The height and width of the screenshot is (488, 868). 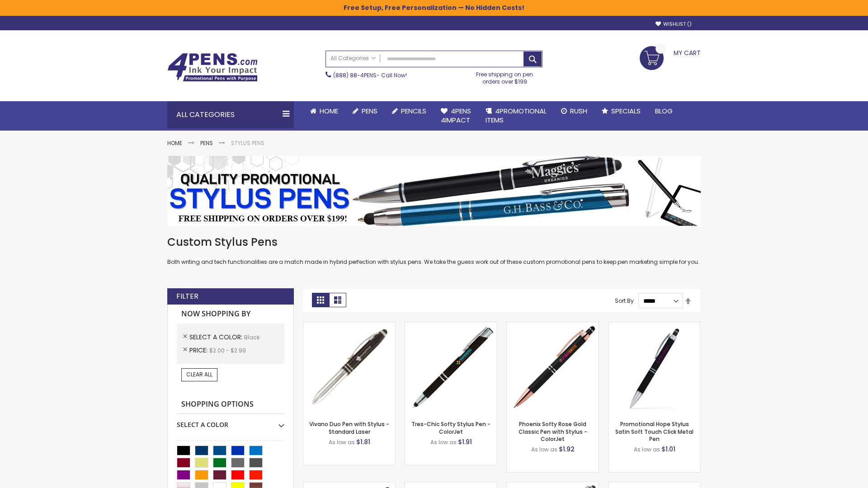 I want to click on a: Phoenix Softy Rose Gold Classic Pen with Stylus - ColorJet-Black, so click(x=553, y=325).